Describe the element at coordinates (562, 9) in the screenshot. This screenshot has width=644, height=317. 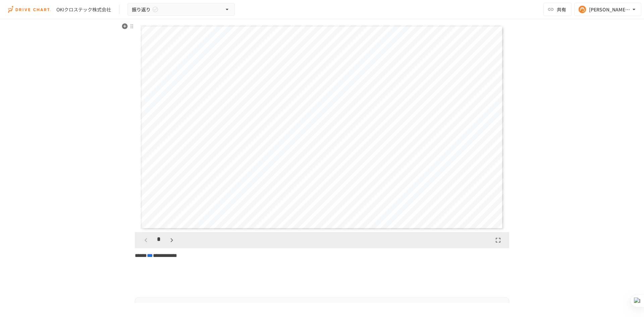
I see `span: 共有` at that location.